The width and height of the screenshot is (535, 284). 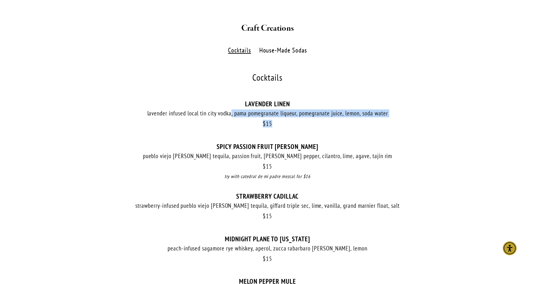 I want to click on h2: Craft Creations, so click(x=267, y=28).